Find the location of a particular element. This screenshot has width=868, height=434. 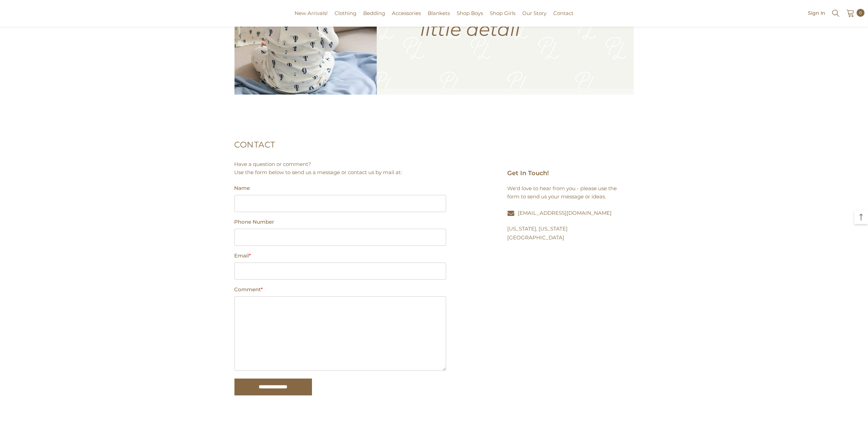

span: Pimalu is located at coordinates (14, 13).